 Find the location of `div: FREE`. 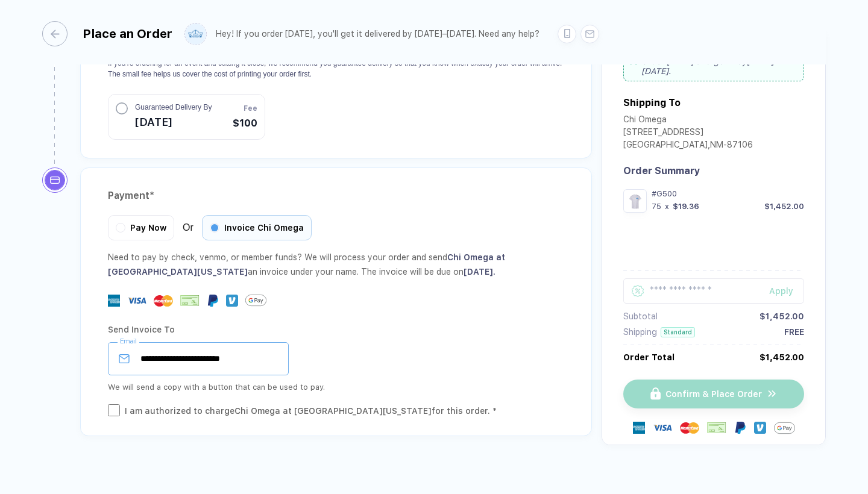

div: FREE is located at coordinates (794, 333).